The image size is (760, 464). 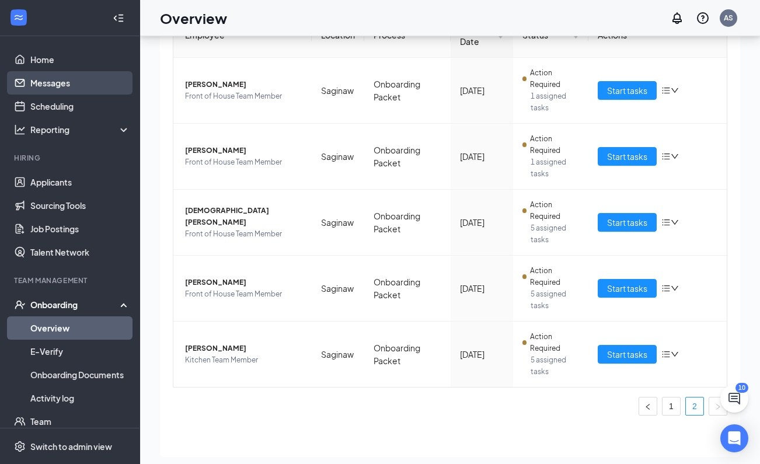 I want to click on li: Next Page, so click(x=718, y=406).